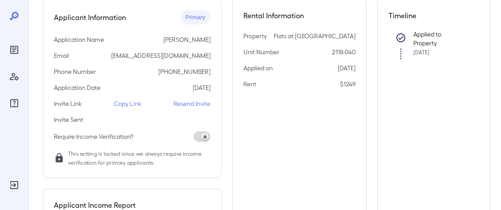 The image size is (501, 210). Describe the element at coordinates (75, 72) in the screenshot. I see `p: Phone Number` at that location.